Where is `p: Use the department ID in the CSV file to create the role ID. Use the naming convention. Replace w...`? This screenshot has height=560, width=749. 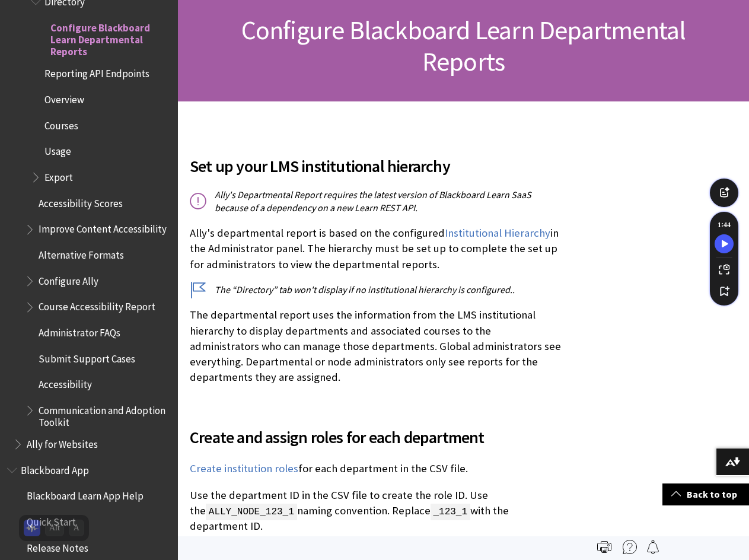 p: Use the department ID in the CSV file to create the role ID. Use the naming convention. Replace w... is located at coordinates (375, 511).